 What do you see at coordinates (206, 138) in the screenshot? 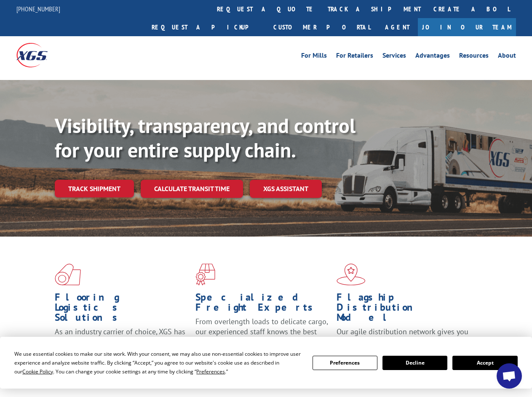
I see `b: Visibility, transparency, and control for your entire supply chain.` at bounding box center [206, 138].